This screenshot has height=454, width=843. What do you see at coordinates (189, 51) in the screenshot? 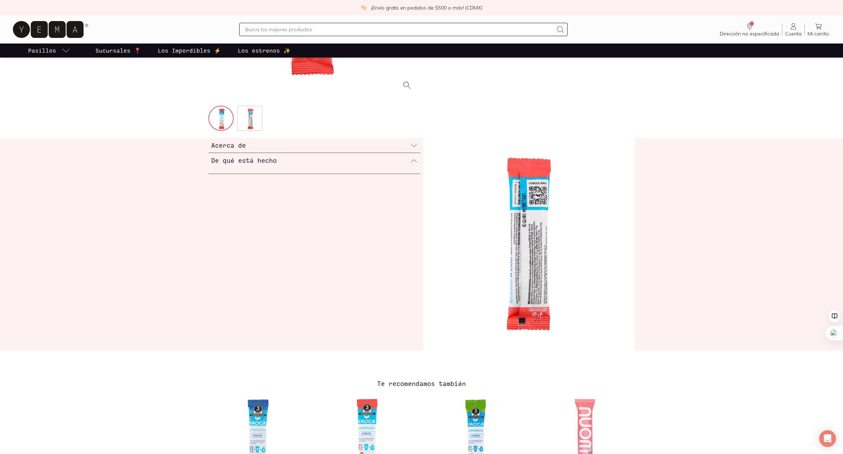
I see `a: Los Imperdibles ⚡️` at bounding box center [189, 51].